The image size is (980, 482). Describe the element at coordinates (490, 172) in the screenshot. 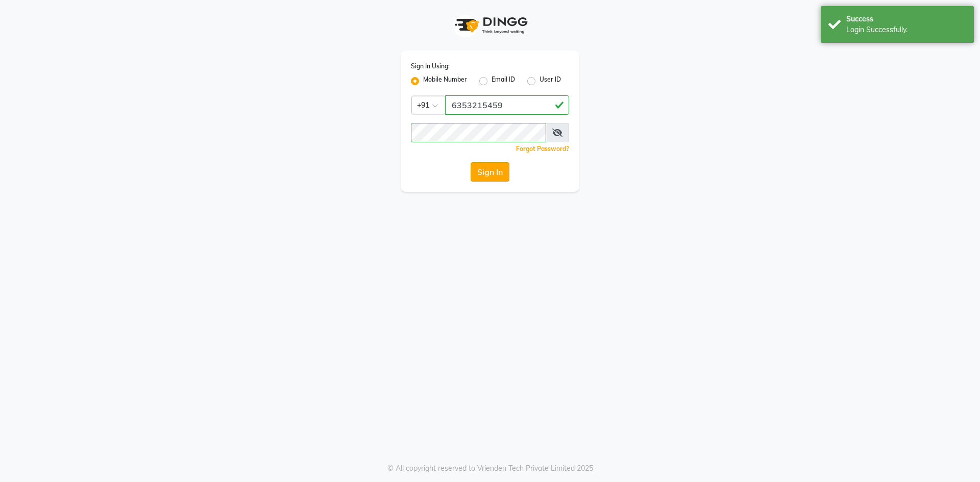

I see `button: Sign In` at that location.